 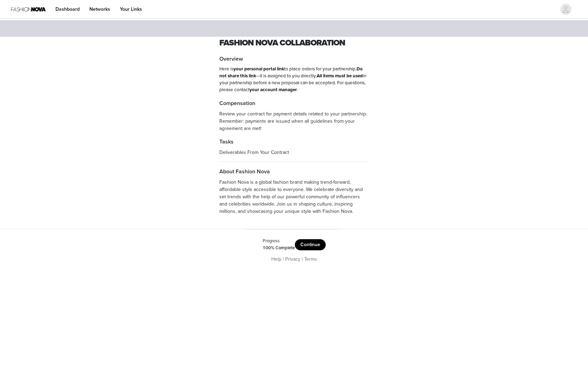 I want to click on button: Continue, so click(x=310, y=245).